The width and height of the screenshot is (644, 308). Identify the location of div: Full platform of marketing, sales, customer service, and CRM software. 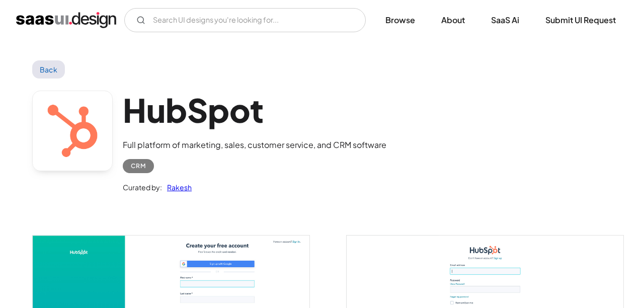
(254, 145).